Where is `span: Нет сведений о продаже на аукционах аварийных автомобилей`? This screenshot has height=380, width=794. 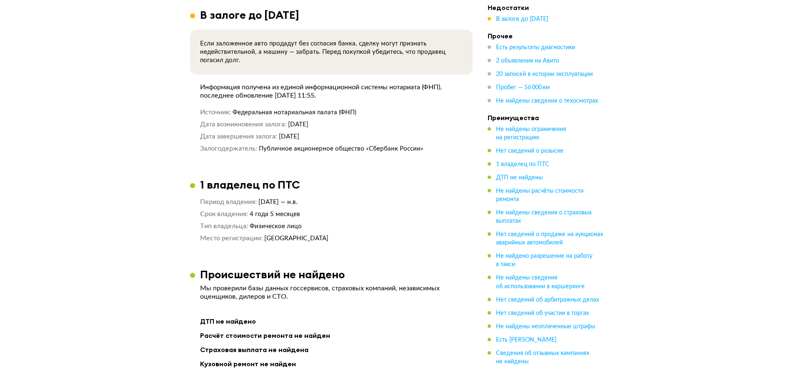
span: Нет сведений о продаже на аукционах аварийных автомобилей is located at coordinates (549, 238).